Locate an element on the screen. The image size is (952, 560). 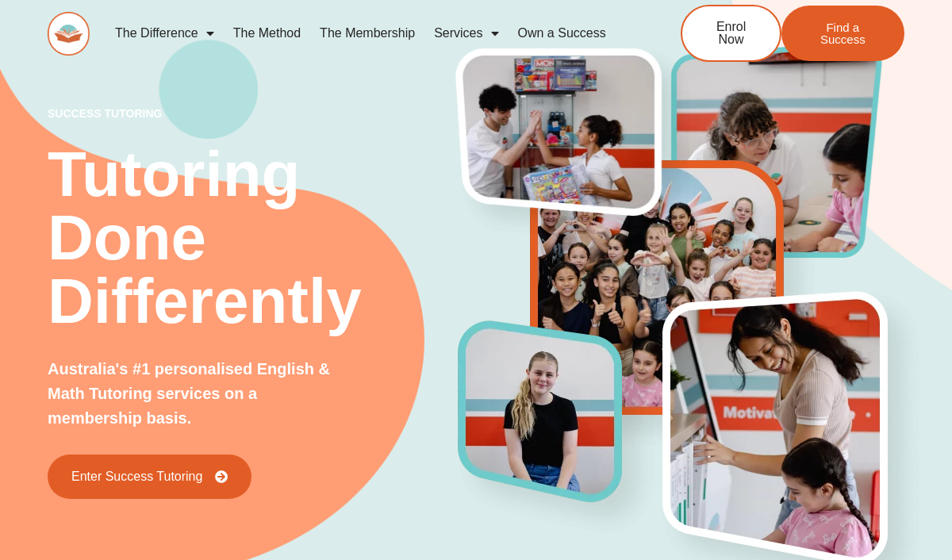
nav: Menu is located at coordinates (368, 34).